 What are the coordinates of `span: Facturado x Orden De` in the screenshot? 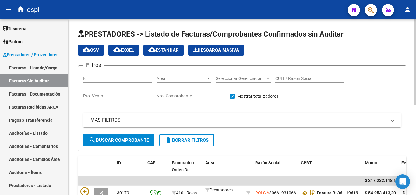 It's located at (183, 166).